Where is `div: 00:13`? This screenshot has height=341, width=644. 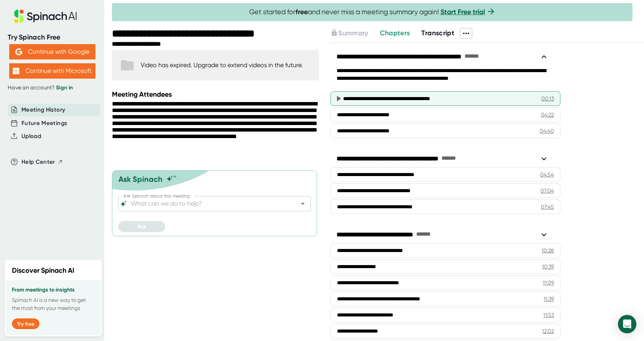
div: 00:13 is located at coordinates (547, 99).